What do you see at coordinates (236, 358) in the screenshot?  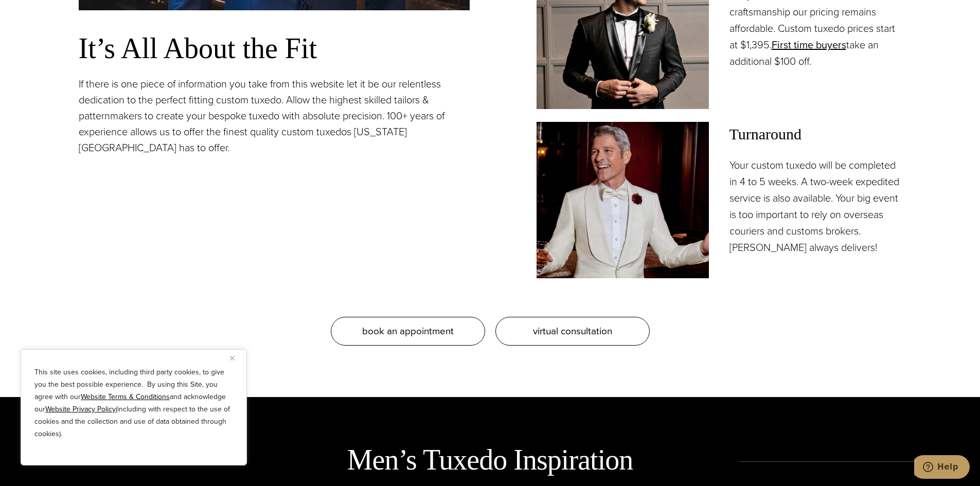 I see `button: Close` at bounding box center [236, 358].